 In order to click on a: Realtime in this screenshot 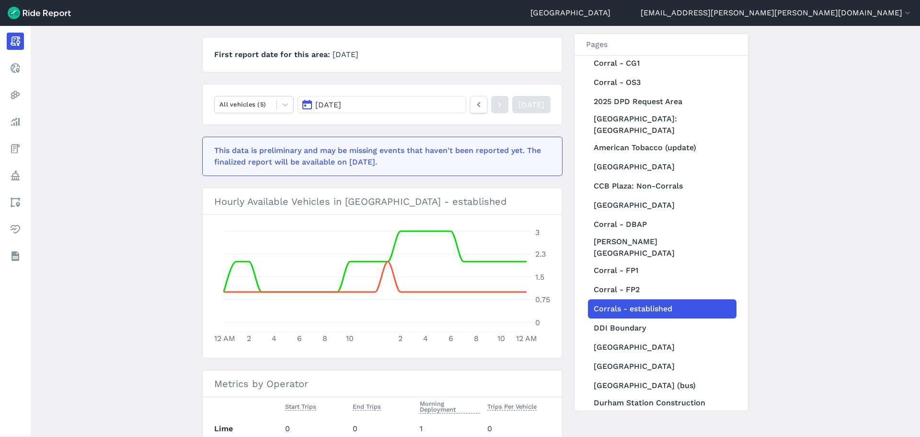, I will do `click(15, 68)`.